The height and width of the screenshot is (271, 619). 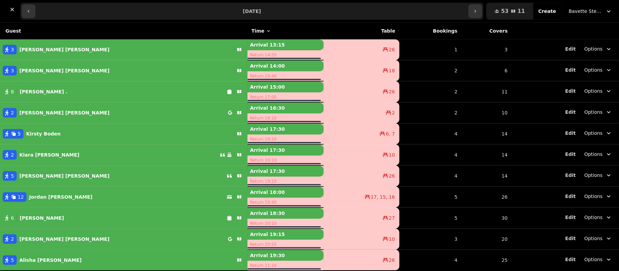 I want to click on td: 20, so click(x=487, y=239).